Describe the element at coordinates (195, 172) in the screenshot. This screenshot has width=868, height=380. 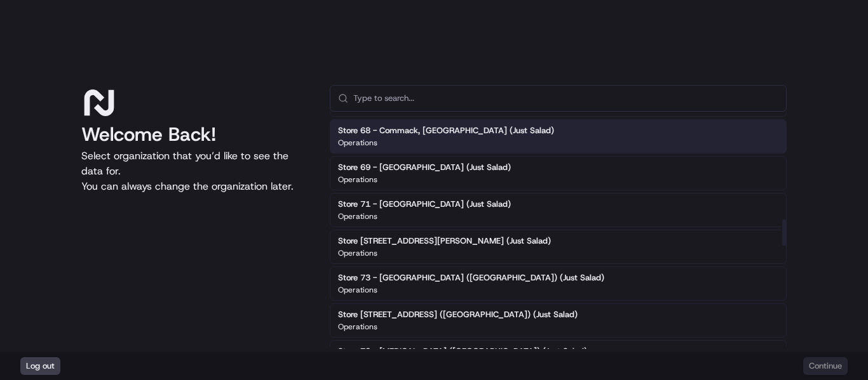
I see `p: Select organization that you’d like to see the data for. You can always change the organization l...` at that location.